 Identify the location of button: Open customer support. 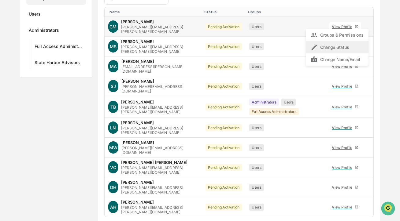
(8, 8).